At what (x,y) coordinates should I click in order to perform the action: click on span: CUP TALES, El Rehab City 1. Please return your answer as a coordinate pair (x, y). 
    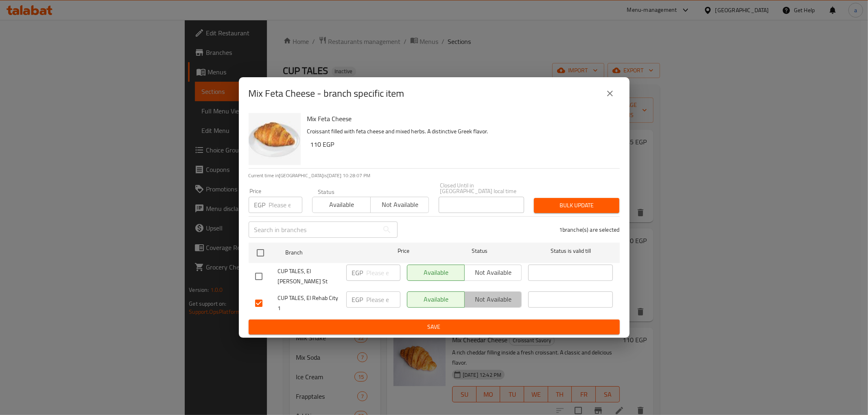
    Looking at the image, I should click on (309, 303).